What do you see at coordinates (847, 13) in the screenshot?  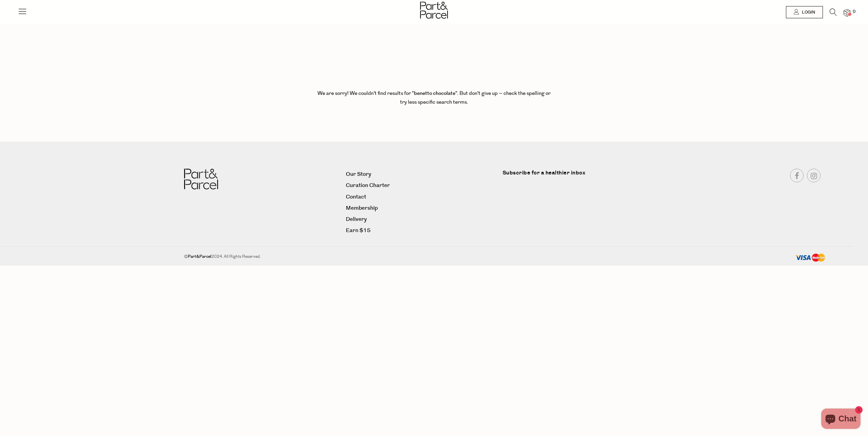 I see `a: 0` at bounding box center [847, 13].